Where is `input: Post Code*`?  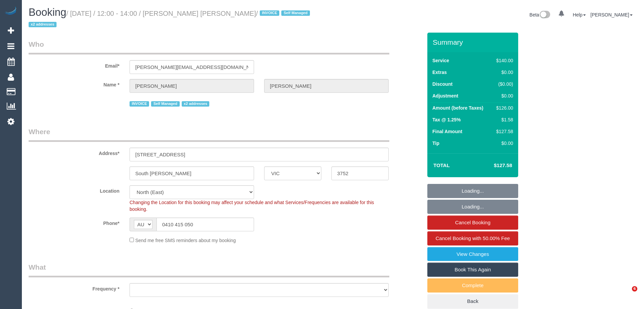 input: Post Code* is located at coordinates (360, 173).